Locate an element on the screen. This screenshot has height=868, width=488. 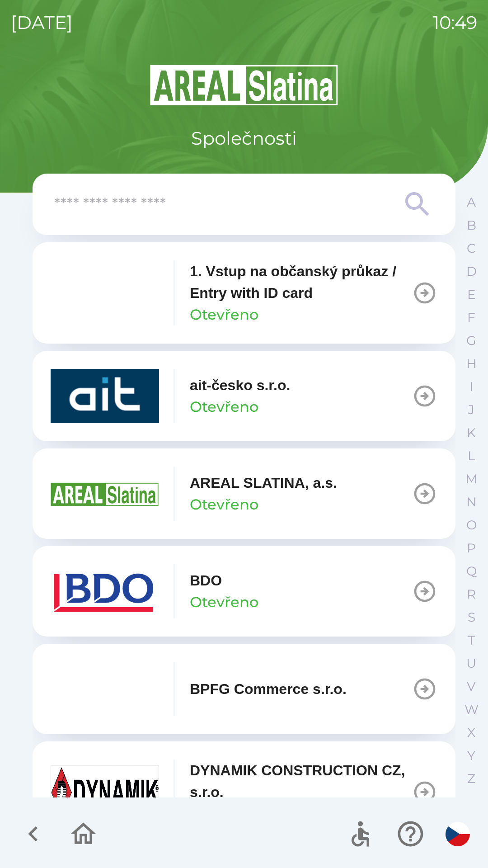
button: S is located at coordinates (471, 617).